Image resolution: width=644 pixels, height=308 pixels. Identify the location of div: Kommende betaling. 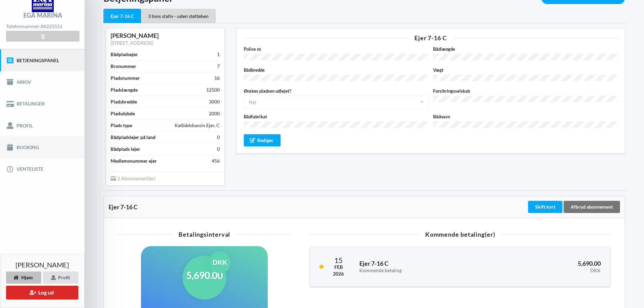
(422, 270).